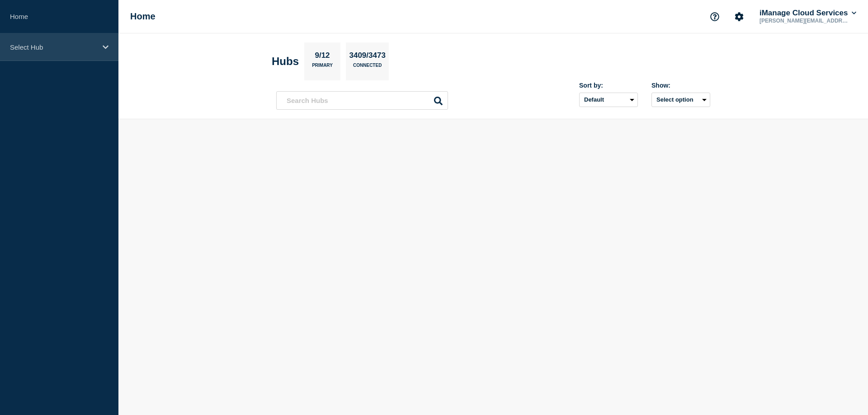  I want to click on button: Select option, so click(681, 100).